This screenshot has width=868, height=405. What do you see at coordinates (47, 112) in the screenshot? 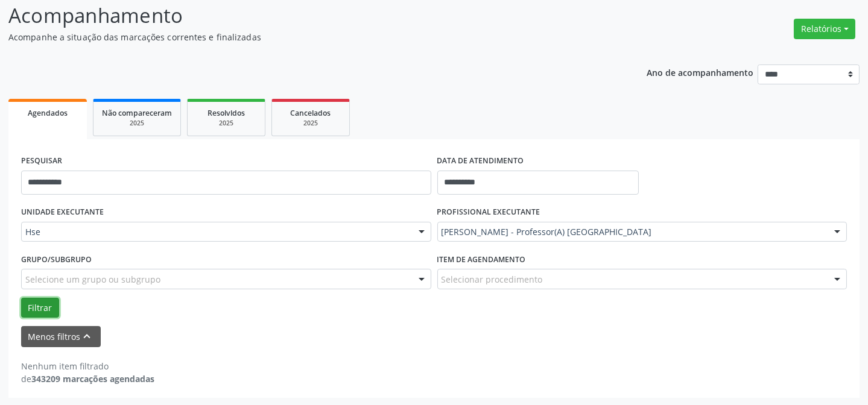
I see `span: Agendados` at bounding box center [47, 112].